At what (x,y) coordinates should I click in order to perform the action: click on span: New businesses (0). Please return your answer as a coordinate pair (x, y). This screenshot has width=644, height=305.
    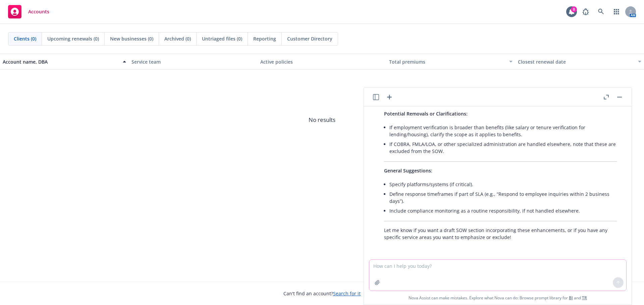
    Looking at the image, I should click on (131, 38).